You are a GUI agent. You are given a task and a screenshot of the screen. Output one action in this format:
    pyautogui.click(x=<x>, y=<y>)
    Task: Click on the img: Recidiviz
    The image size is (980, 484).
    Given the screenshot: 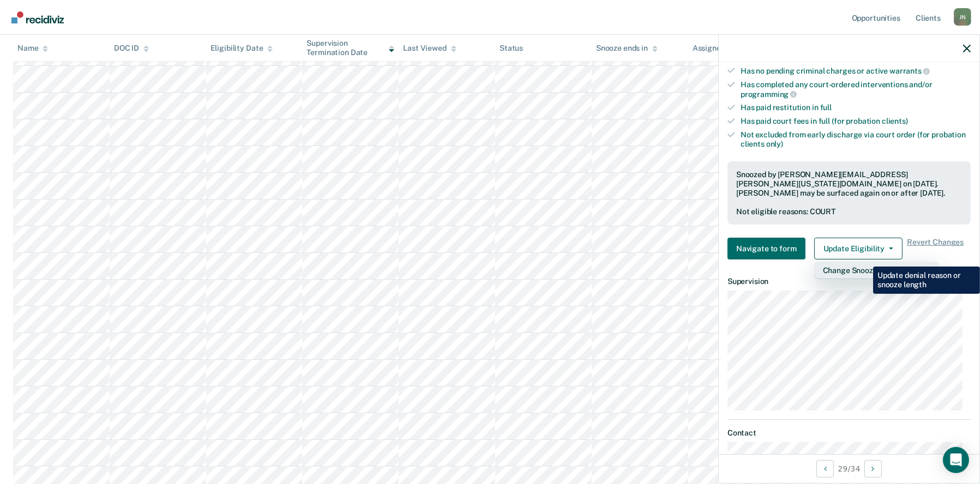 What is the action you would take?
    pyautogui.click(x=37, y=17)
    